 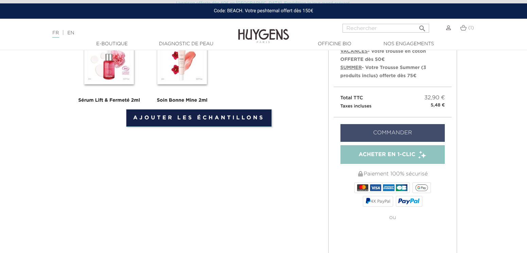 What do you see at coordinates (435, 98) in the screenshot?
I see `span: 32,90 €` at bounding box center [435, 98].